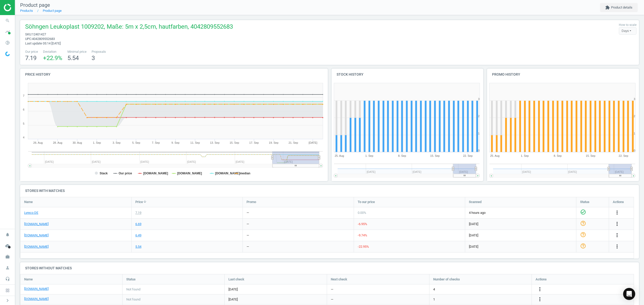  I want to click on i: person, so click(7, 268).